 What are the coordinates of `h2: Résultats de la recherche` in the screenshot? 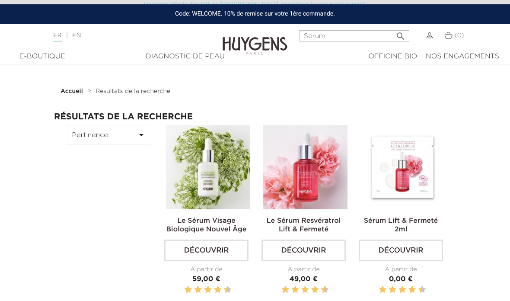 It's located at (255, 117).